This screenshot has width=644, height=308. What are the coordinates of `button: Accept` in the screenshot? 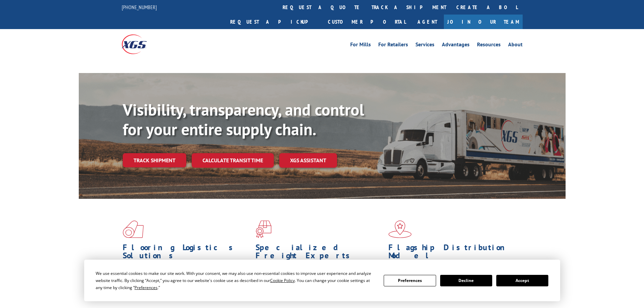 It's located at (522, 281).